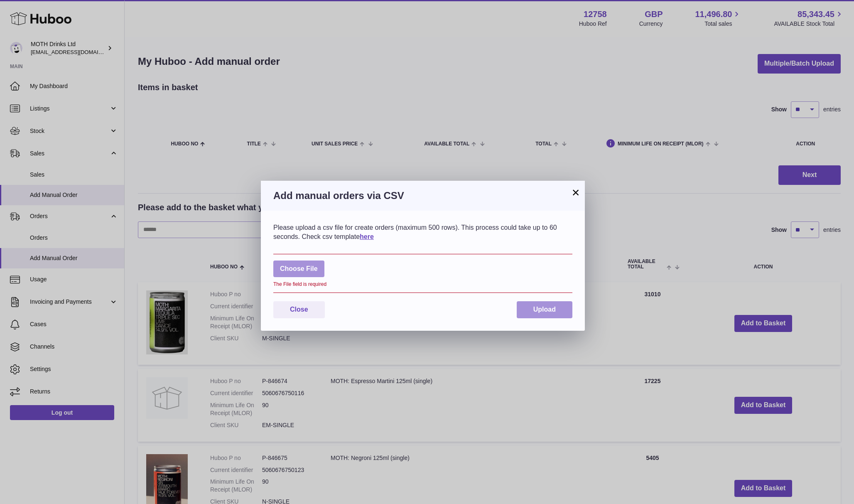 The image size is (854, 504). I want to click on span: Upload, so click(544, 309).